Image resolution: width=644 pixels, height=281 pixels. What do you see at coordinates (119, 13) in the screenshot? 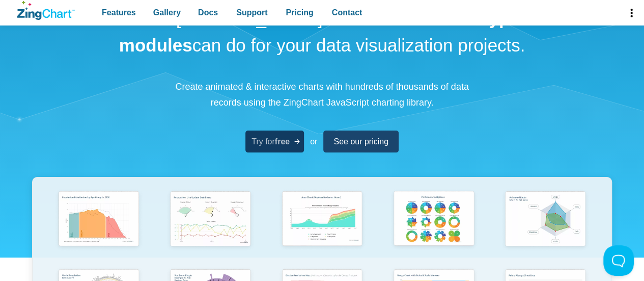
I see `span: Features` at bounding box center [119, 13].